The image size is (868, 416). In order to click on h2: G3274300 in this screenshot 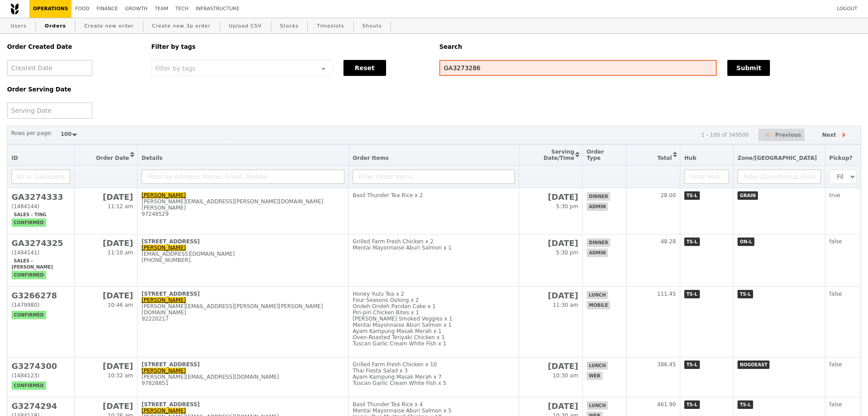, I will do `click(41, 366)`.